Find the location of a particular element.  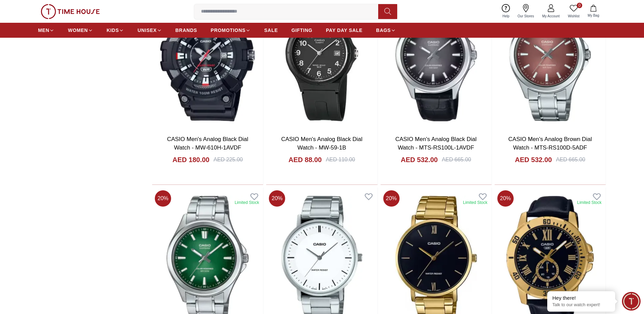

a: UNISEX is located at coordinates (149, 30).